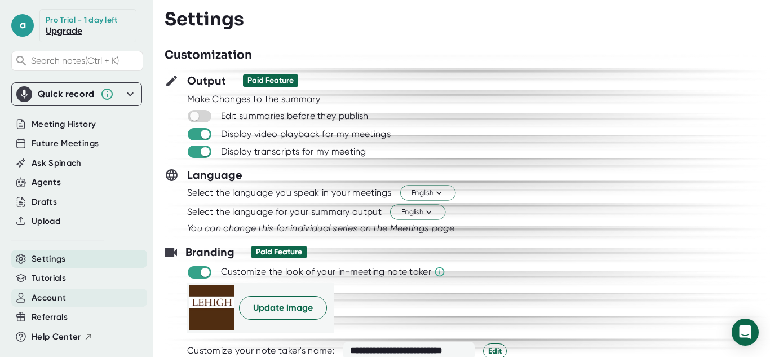  What do you see at coordinates (44, 202) in the screenshot?
I see `div: Drafts` at bounding box center [44, 202].